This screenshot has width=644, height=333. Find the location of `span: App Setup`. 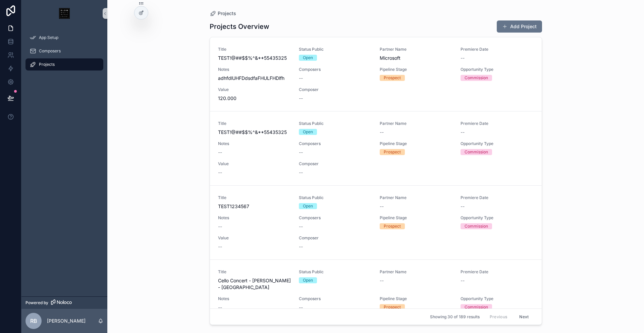

span: App Setup is located at coordinates (49, 37).